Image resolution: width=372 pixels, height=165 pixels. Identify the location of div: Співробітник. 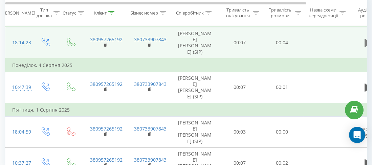
(190, 13).